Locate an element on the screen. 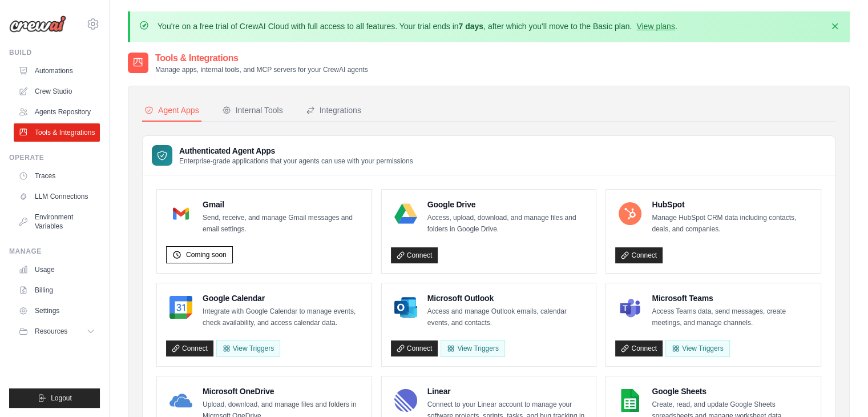  button: Agent Apps is located at coordinates (172, 111).